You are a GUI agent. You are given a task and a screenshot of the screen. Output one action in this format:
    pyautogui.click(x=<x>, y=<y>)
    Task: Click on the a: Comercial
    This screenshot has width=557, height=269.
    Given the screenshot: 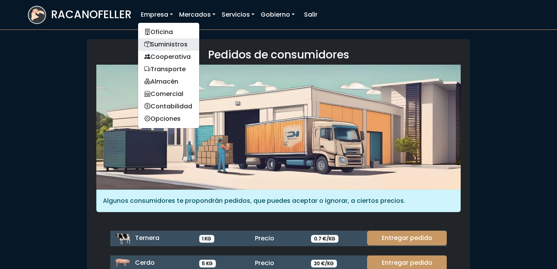 What is the action you would take?
    pyautogui.click(x=169, y=94)
    